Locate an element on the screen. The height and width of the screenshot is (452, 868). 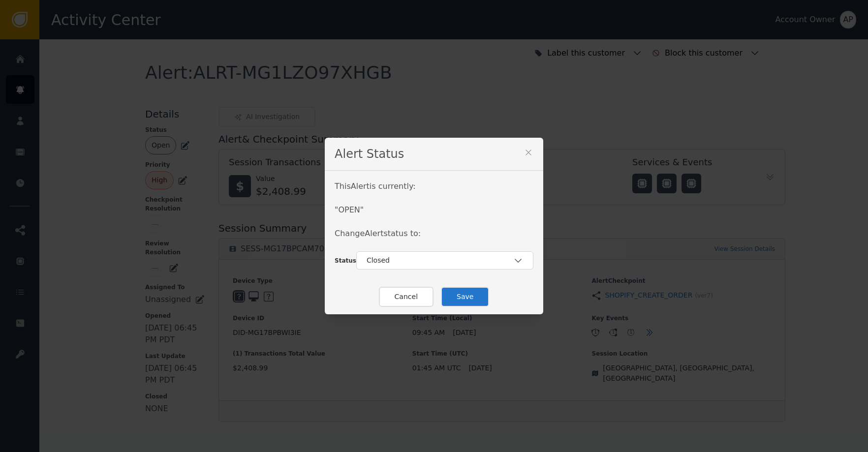
div: Alert Status is located at coordinates (434, 154).